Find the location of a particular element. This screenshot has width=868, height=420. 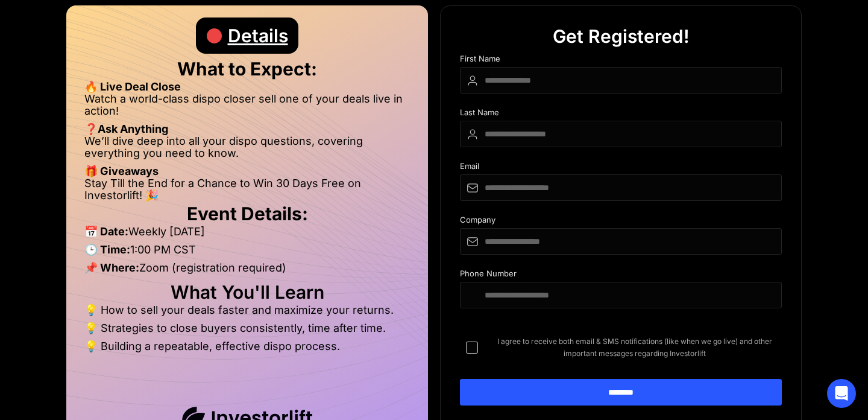

strong: 🕒 Time: is located at coordinates (107, 249).